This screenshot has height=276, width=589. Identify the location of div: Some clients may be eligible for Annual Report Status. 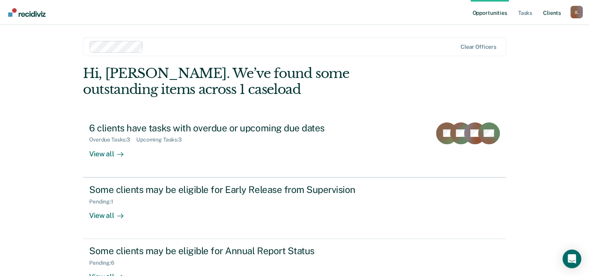
(226, 250).